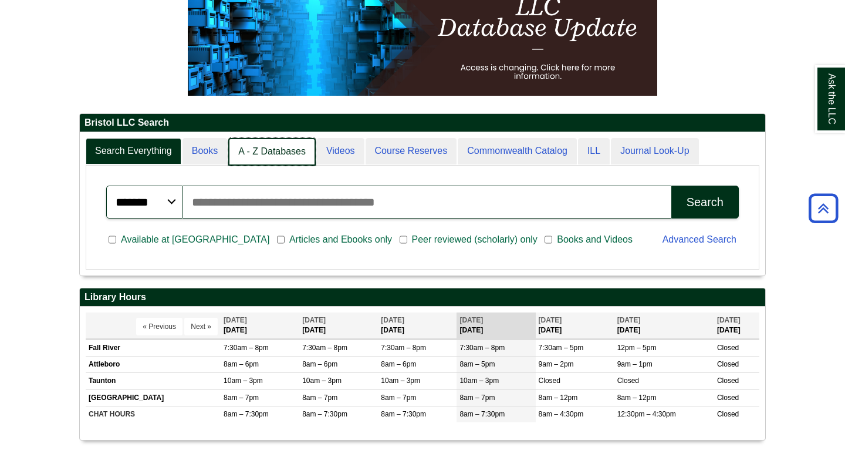 Image resolution: width=845 pixels, height=457 pixels. I want to click on a: Search Everything, so click(133, 151).